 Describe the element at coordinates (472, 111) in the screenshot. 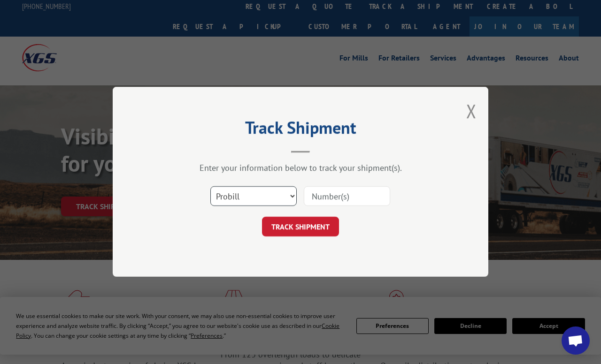

I see `button: Close modal` at that location.